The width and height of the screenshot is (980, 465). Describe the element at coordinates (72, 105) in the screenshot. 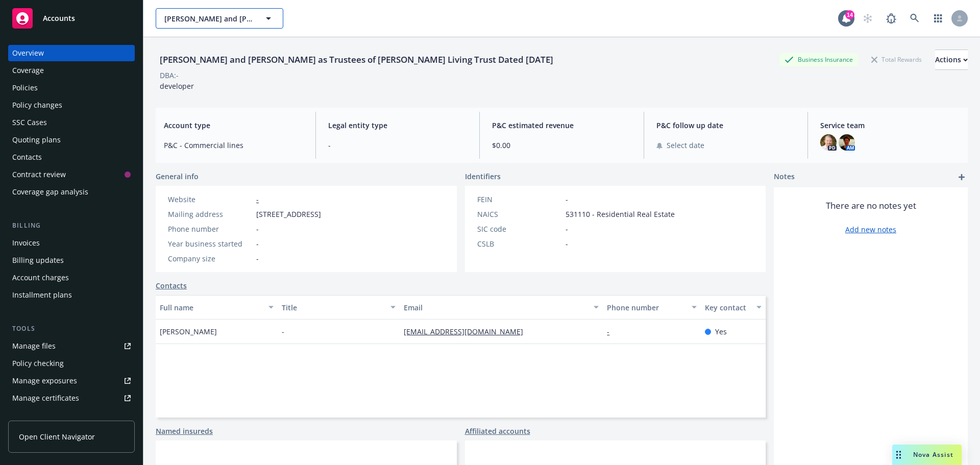

I see `a: Policy changes` at that location.